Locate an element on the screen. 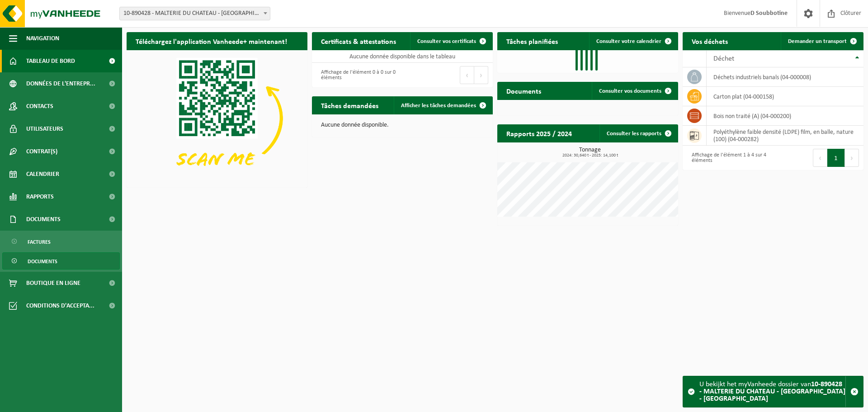  span: Contacts is located at coordinates (40, 106).